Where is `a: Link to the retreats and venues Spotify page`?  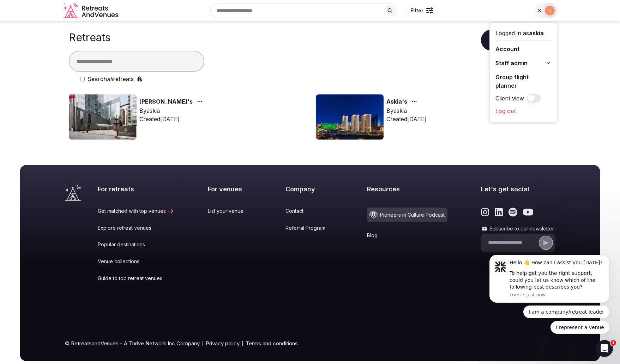 a: Link to the retreats and venues Spotify page is located at coordinates (513, 212).